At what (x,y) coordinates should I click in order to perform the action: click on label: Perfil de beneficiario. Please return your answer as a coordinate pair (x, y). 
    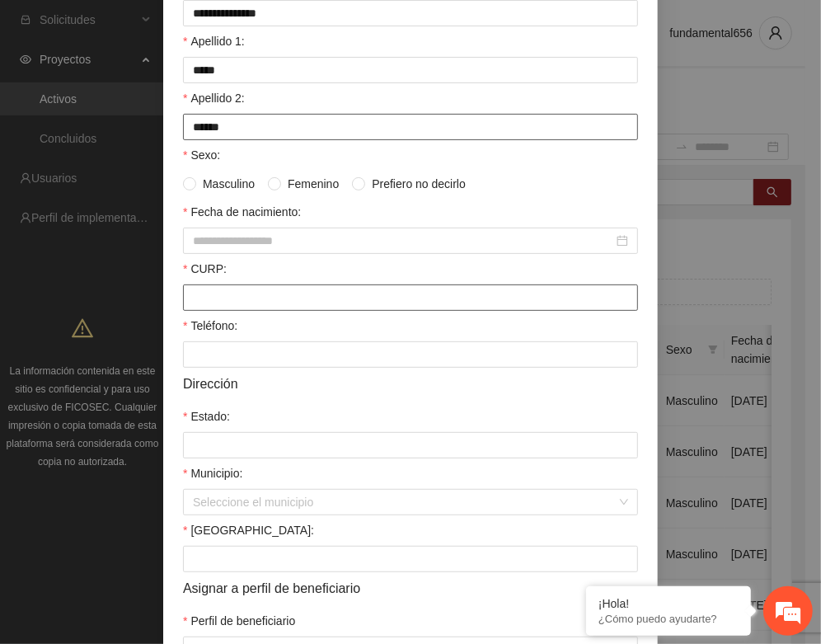
    Looking at the image, I should click on (239, 621).